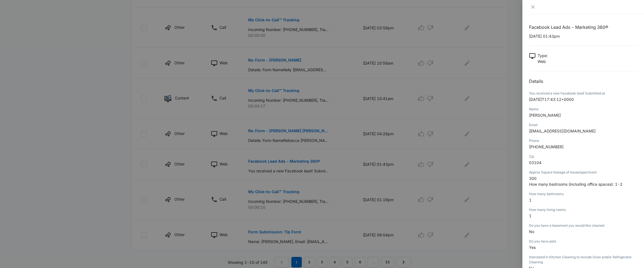  What do you see at coordinates (533, 7) in the screenshot?
I see `button: Close` at bounding box center [533, 7].